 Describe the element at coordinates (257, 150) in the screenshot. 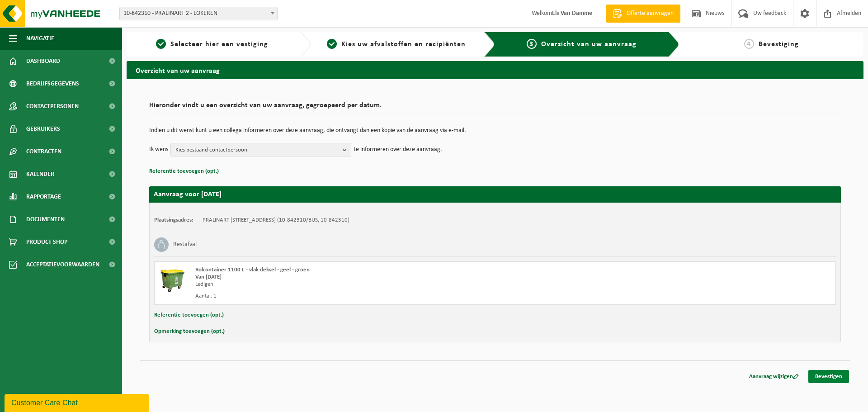

I see `span: Kies bestaand contactpersoon` at that location.